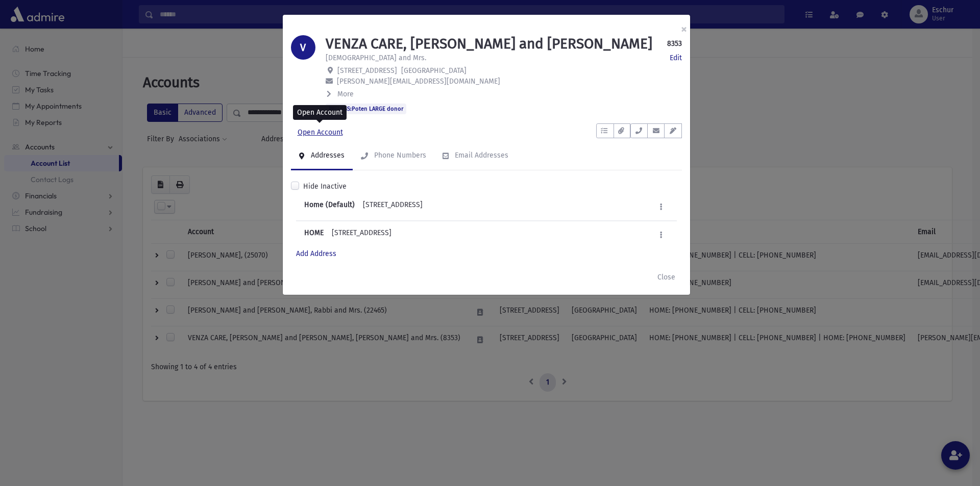  Describe the element at coordinates (366, 108) in the screenshot. I see `span: FLAGS:Poten LARGE donor` at that location.